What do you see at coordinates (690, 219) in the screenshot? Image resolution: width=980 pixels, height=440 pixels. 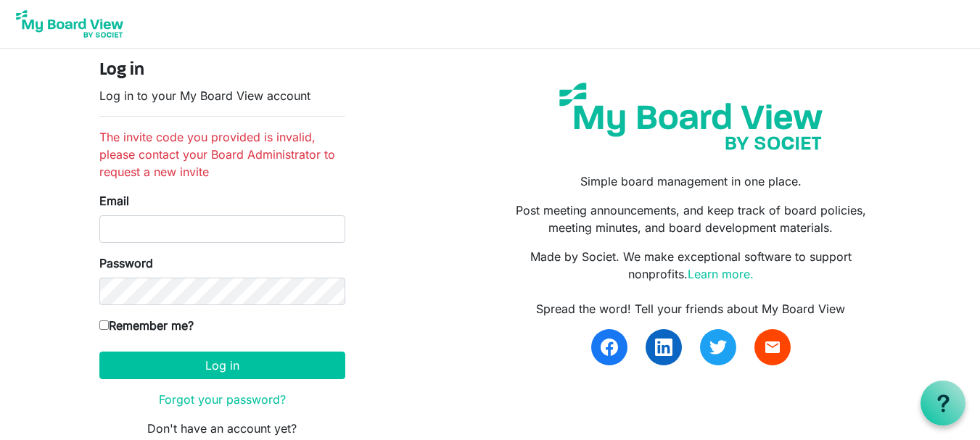 I see `p: Post meeting announcements, and keep track of board policies, meeting minutes, and board developm...` at bounding box center [690, 219].